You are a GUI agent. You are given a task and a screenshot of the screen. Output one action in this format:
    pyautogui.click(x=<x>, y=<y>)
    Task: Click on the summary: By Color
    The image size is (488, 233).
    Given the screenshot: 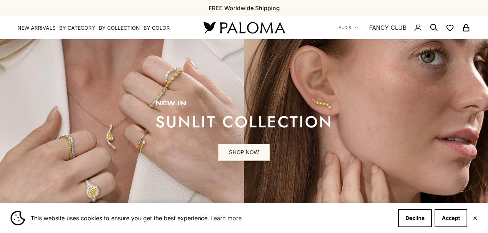 What is the action you would take?
    pyautogui.click(x=156, y=28)
    